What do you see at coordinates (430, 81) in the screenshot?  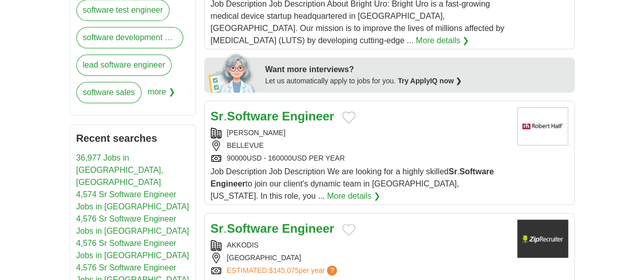 I see `a: Try ApplyIQ now ❯` at bounding box center [430, 81].